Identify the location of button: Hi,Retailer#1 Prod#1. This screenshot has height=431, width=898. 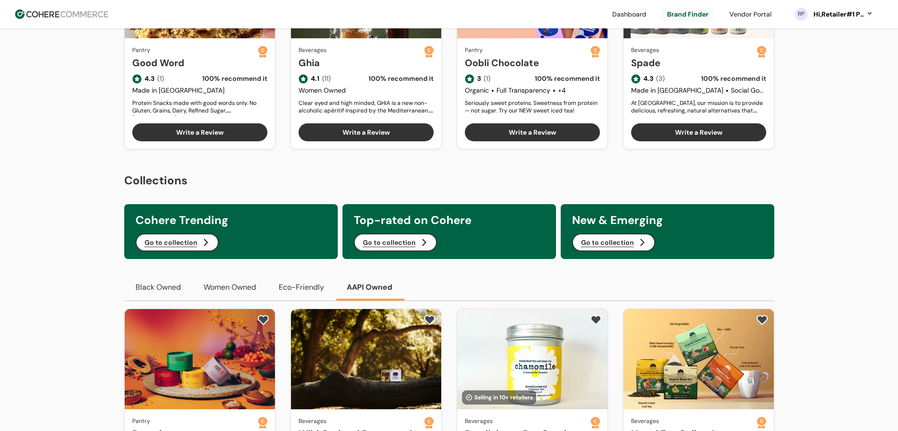
(842, 14).